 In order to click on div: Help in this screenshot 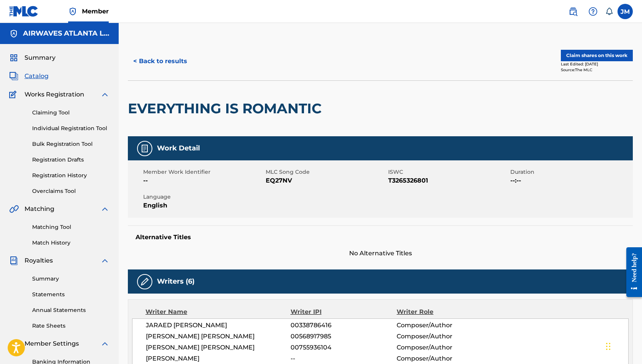, I will do `click(593, 12)`.